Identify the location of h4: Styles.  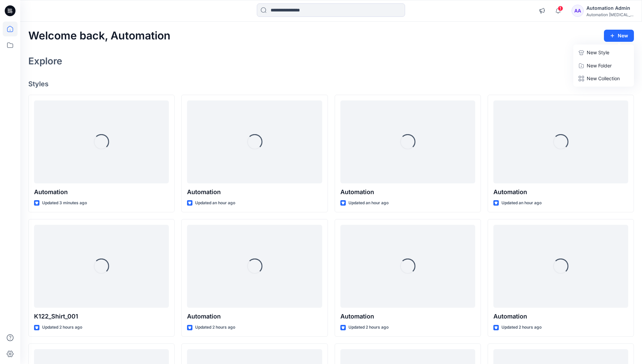
(331, 84).